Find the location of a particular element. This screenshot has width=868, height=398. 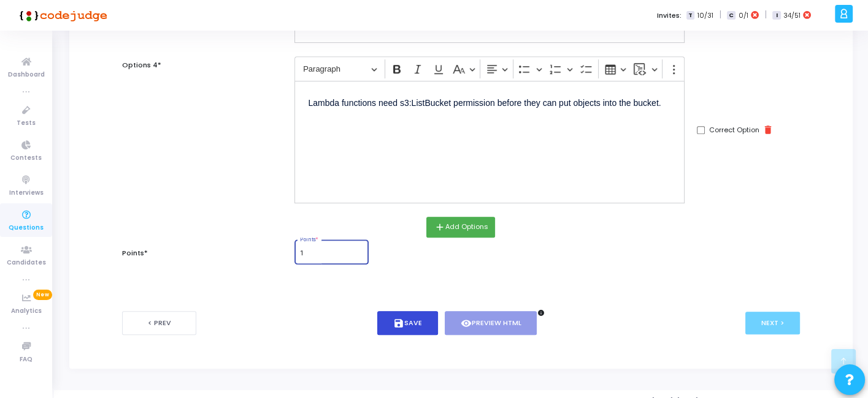

button: visibilityPreview HTML is located at coordinates (491, 323).